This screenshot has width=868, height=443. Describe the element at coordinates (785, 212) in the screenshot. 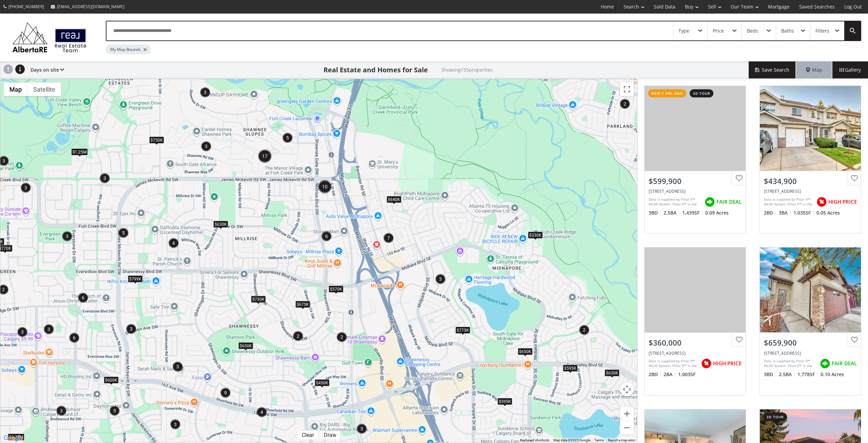

I see `span: 3 BA` at that location.